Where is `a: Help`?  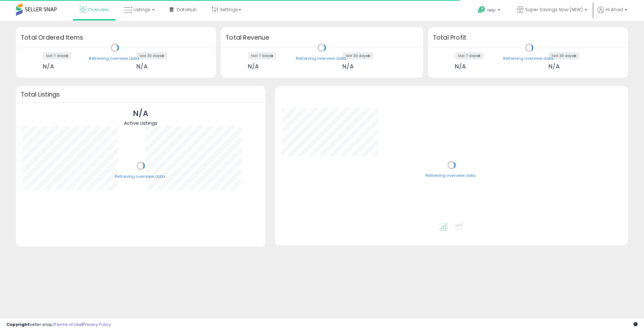
a: Help is located at coordinates (490, 11).